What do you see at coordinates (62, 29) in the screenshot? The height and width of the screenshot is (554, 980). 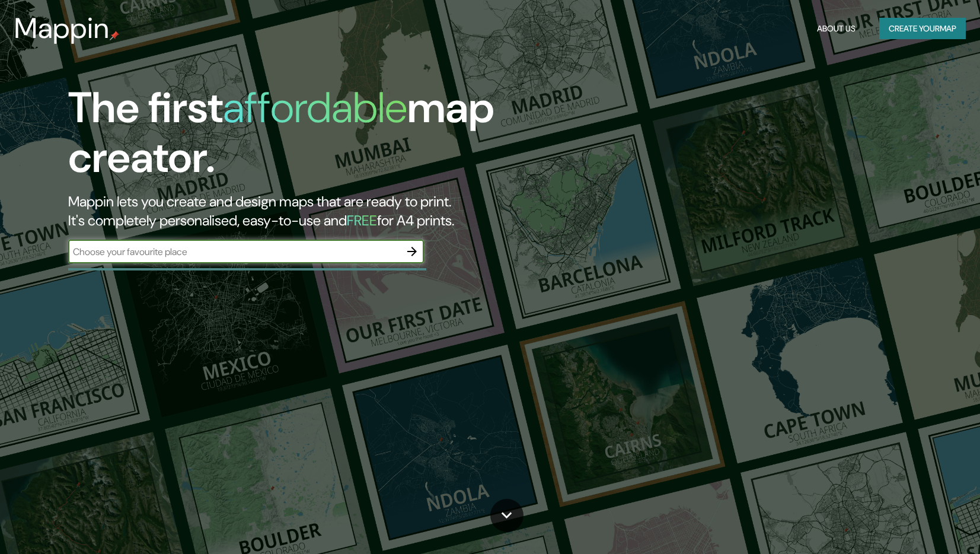 I see `h3: Mappin` at bounding box center [62, 29].